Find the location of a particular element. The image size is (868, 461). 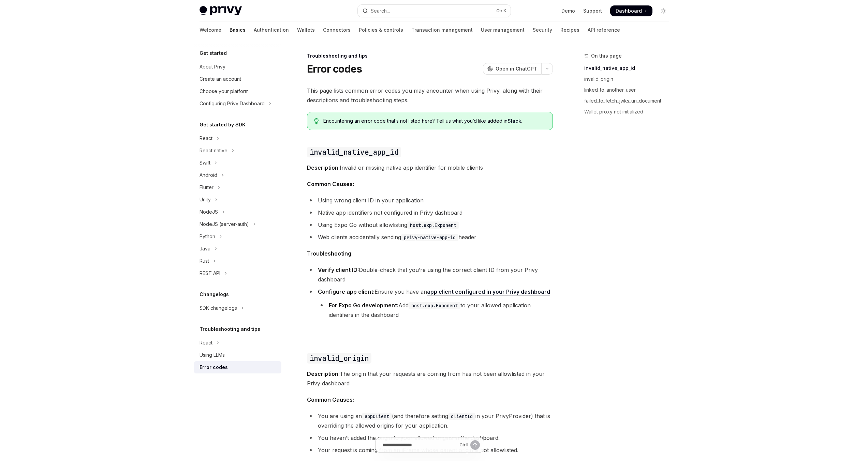

div: SDK changelogs is located at coordinates (218, 308).